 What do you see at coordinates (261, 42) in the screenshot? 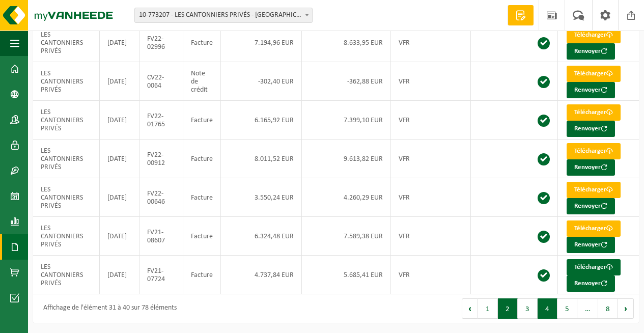
I see `td: 7.194,96 EUR` at bounding box center [261, 42].